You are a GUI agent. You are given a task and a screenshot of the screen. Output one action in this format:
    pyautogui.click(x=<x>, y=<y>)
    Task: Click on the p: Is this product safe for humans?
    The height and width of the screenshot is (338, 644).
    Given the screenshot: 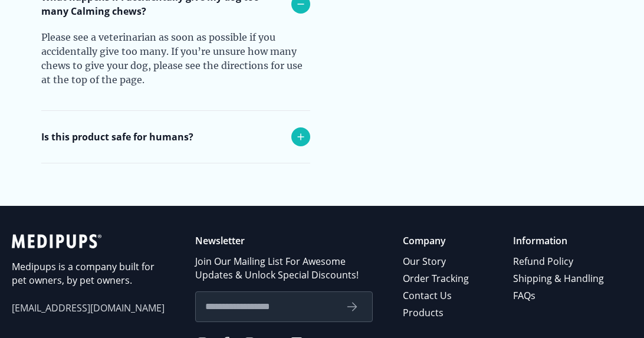 What is the action you would take?
    pyautogui.click(x=117, y=137)
    